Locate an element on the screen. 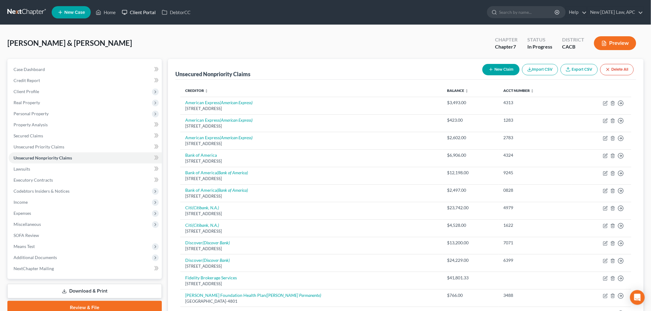 This screenshot has height=311, width=651. span: Credit Report is located at coordinates (27, 80).